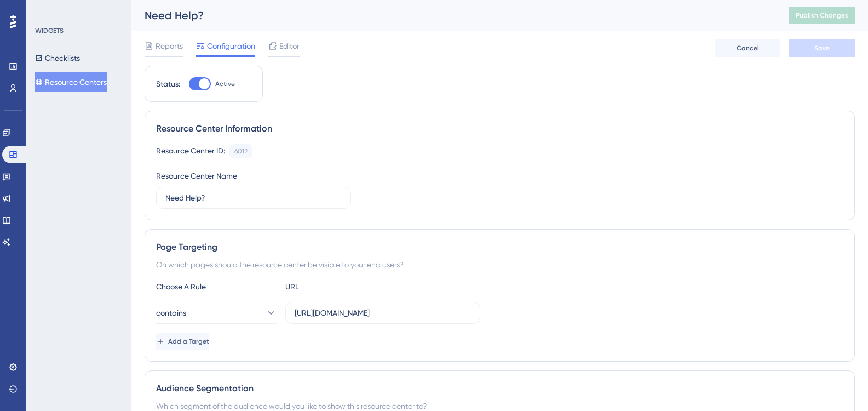  Describe the element at coordinates (453, 15) in the screenshot. I see `div: Need Help?` at that location.